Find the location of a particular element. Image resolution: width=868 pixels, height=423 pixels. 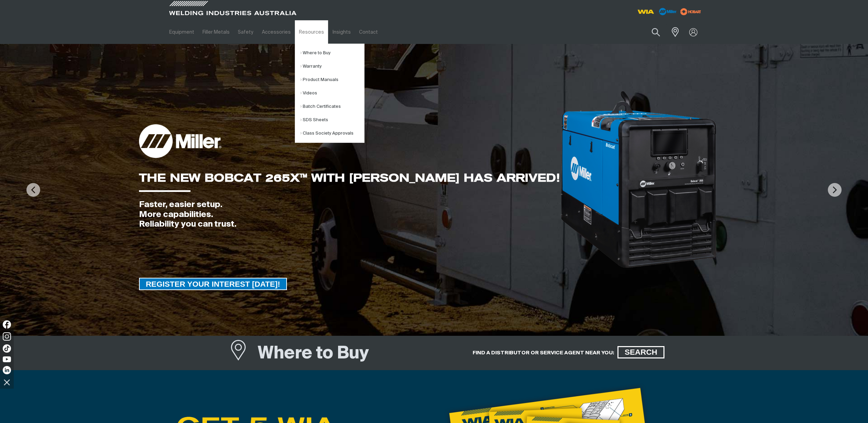

h1: Where to Buy is located at coordinates (313, 354).